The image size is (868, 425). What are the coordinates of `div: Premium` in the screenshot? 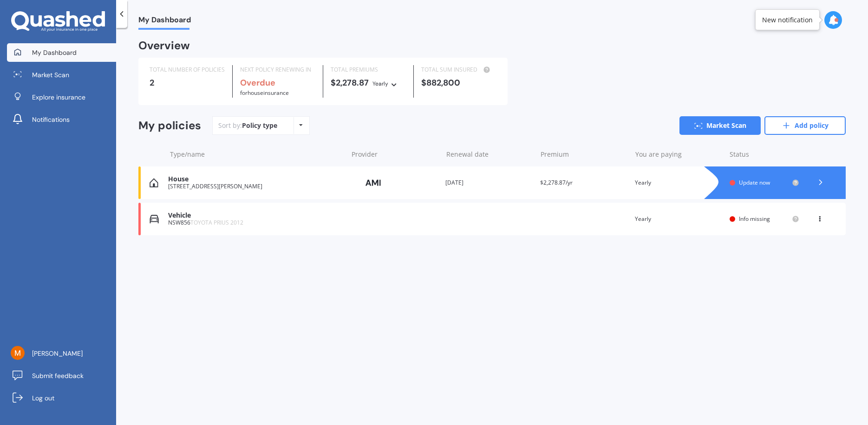 It's located at (584, 155).